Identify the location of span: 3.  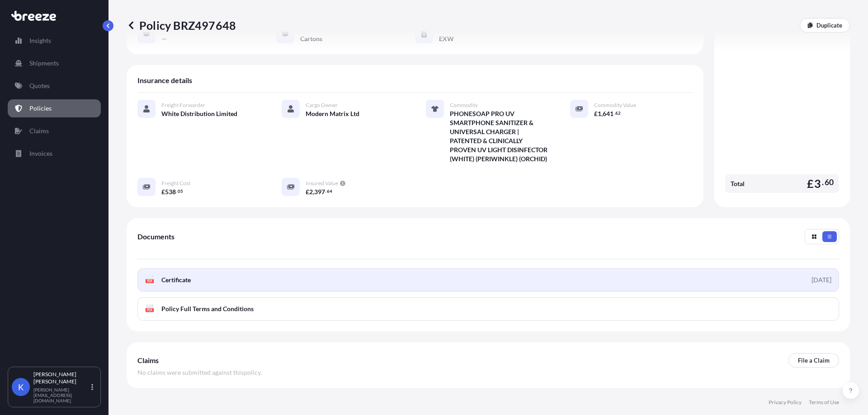
(818, 184).